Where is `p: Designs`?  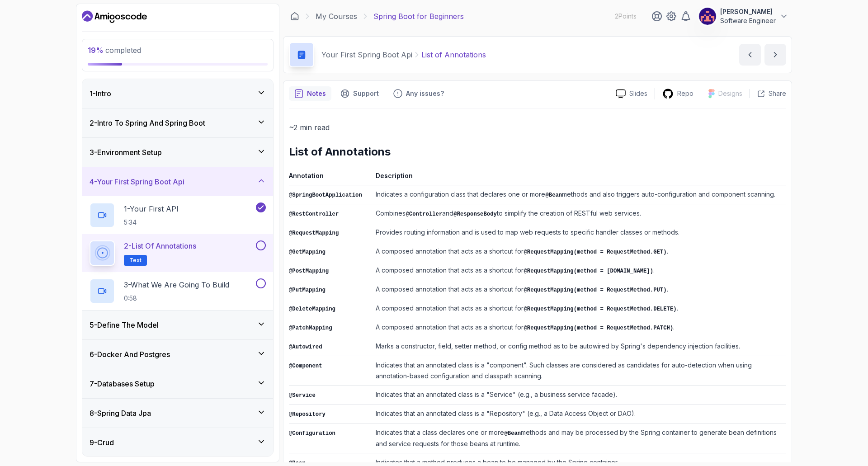 p: Designs is located at coordinates (730, 94).